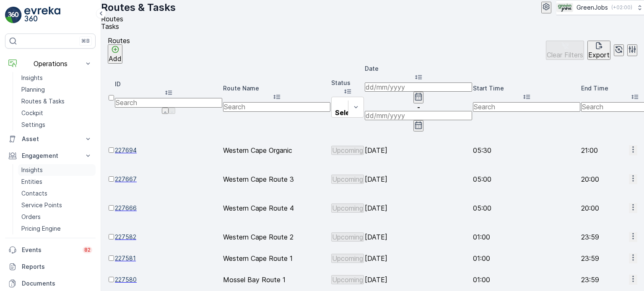 This screenshot has height=291, width=644. Describe the element at coordinates (32, 113) in the screenshot. I see `p: Cockpit` at that location.